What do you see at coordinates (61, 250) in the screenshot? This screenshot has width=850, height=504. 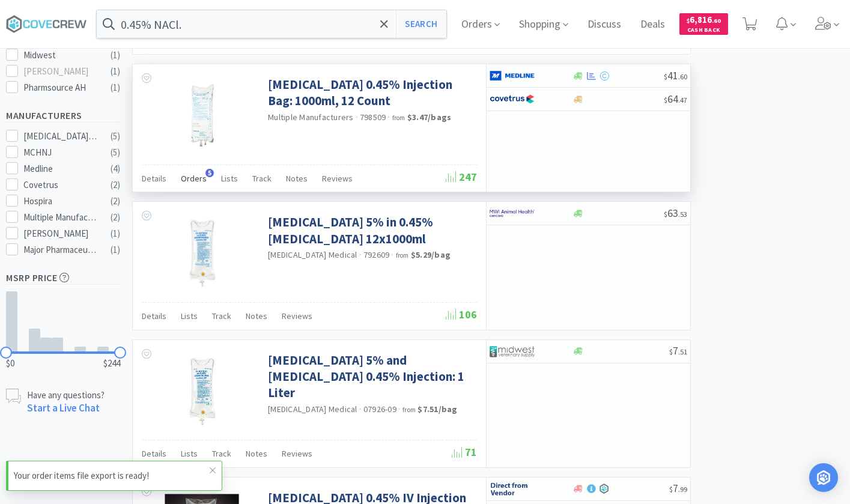 I see `div: Major Pharmaceuticals` at bounding box center [61, 250].